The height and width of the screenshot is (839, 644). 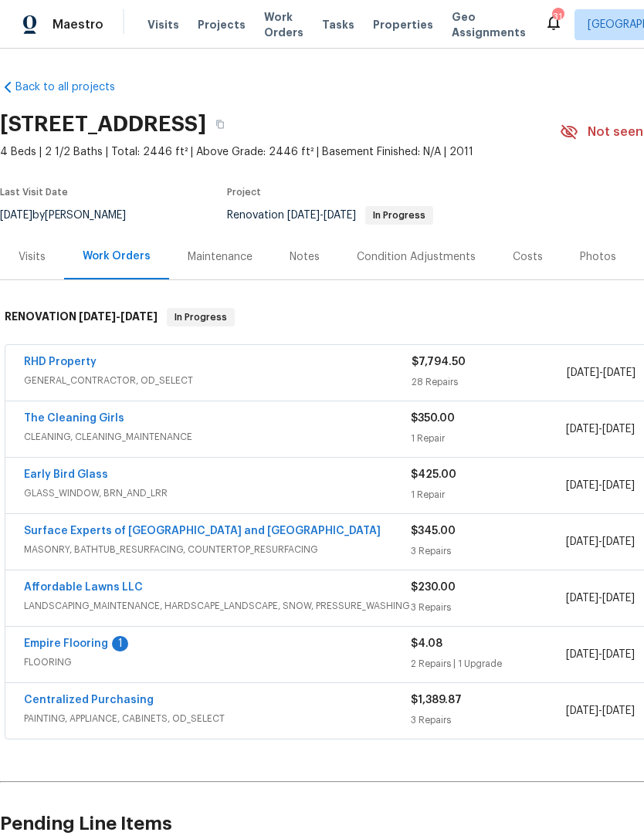 What do you see at coordinates (220, 257) in the screenshot?
I see `div: Maintenance` at bounding box center [220, 257].